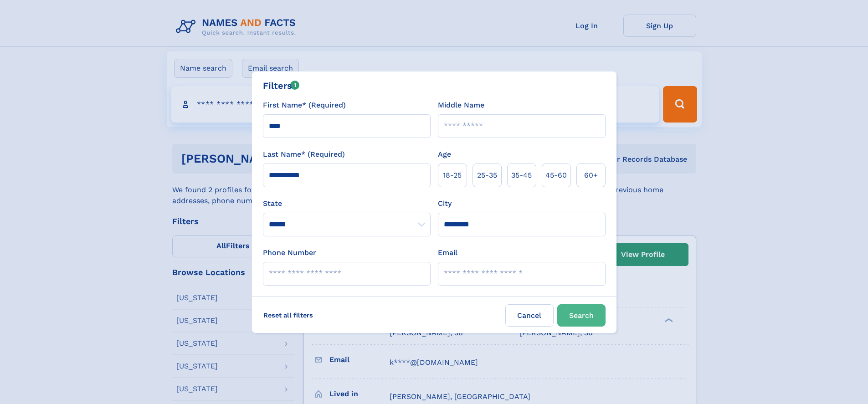 This screenshot has width=868, height=404. Describe the element at coordinates (591, 175) in the screenshot. I see `span: 60+` at that location.